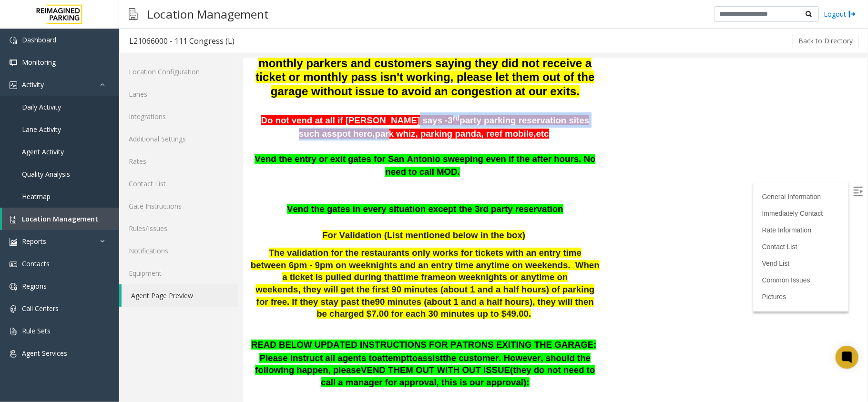  Describe the element at coordinates (109, 75) in the screenshot. I see `span: spot hero` at that location.